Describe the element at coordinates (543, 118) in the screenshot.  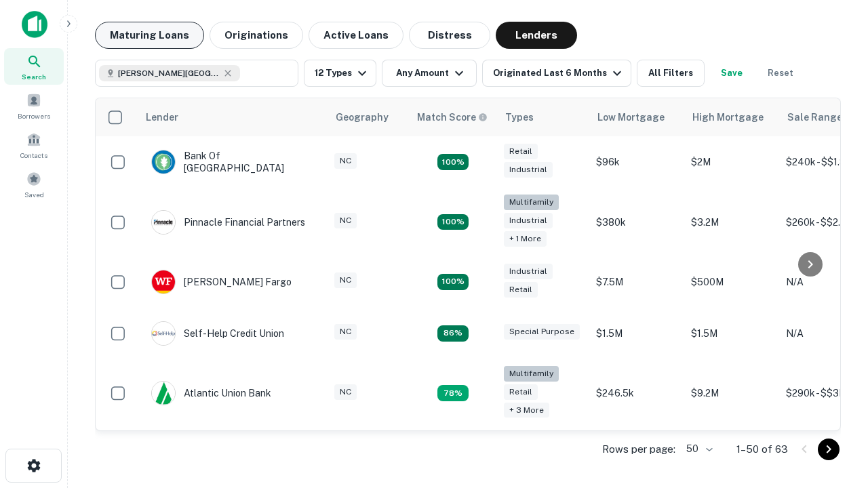
I see `th: Types` at that location.